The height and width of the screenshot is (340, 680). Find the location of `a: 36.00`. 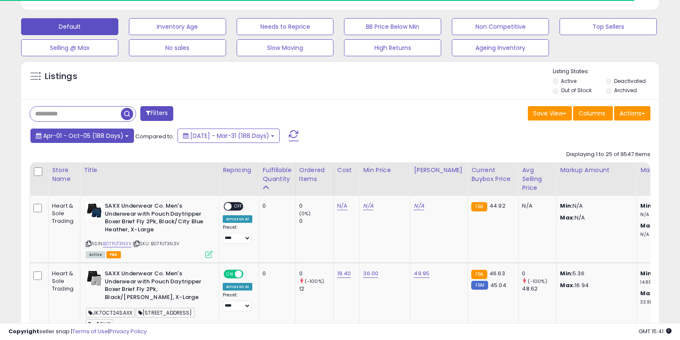

a: 36.00 is located at coordinates (371, 273).